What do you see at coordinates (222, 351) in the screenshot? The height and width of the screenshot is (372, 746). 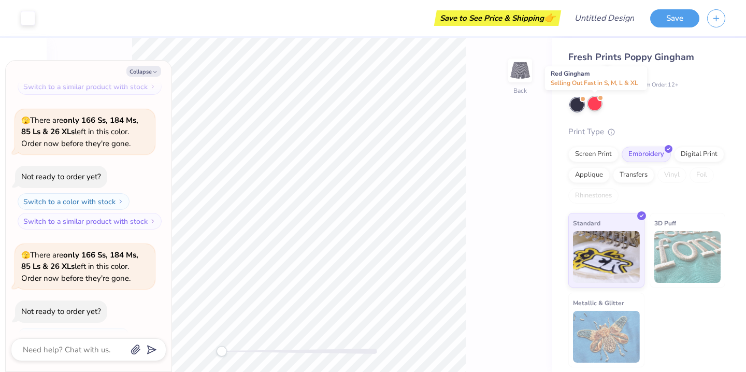 I see `div: Accessibility label` at bounding box center [222, 351].